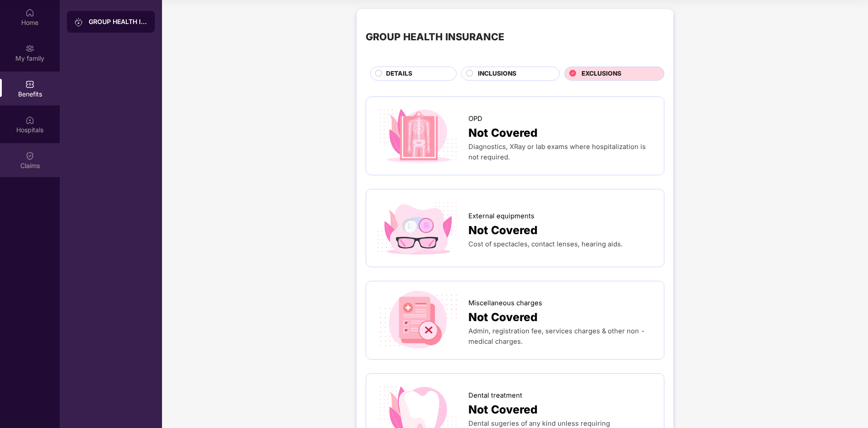 The image size is (868, 428). I want to click on img: svg+xml;base64,PHN2ZyBpZD0iSG9tZSIgeG1sbnM9Imh0dHA6Ly93d3cudzMub3JnLzIwMDAvc3ZnIiB3aWR0aD0iMjAiIG..., so click(30, 12).